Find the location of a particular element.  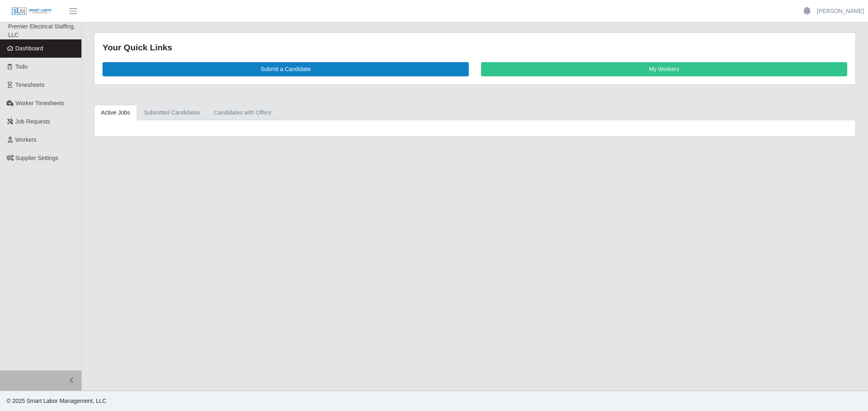

span: Premier Electrical Staffing, LLC is located at coordinates (41, 31).